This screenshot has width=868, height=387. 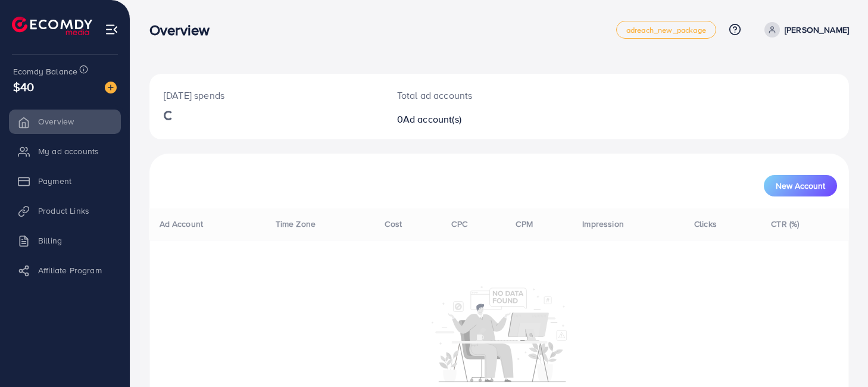 I want to click on img: menu, so click(x=111, y=30).